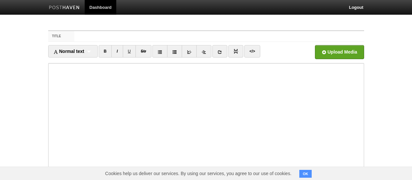 This screenshot has width=412, height=180. I want to click on a: Str, so click(143, 51).